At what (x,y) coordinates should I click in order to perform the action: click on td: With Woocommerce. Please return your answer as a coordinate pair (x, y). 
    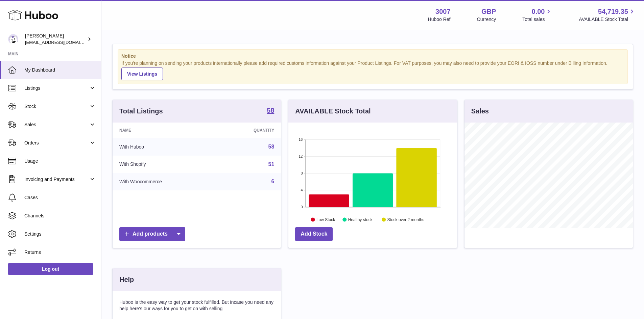
    Looking at the image, I should click on (164, 182).